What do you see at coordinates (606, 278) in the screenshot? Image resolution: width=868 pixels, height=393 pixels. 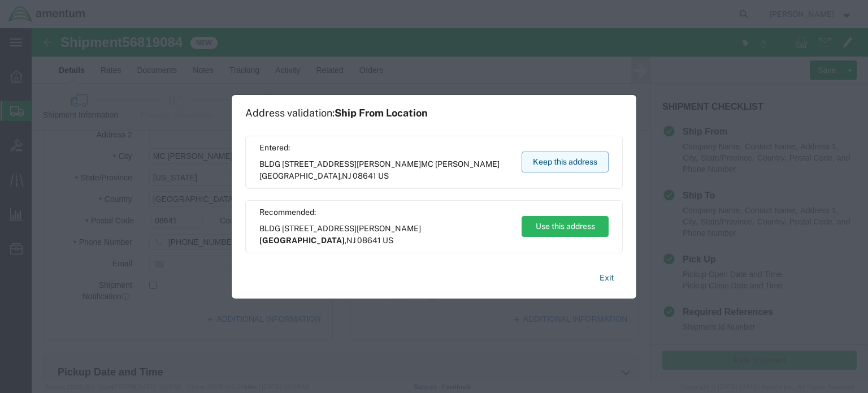 I see `button: Exit` at bounding box center [606, 278].